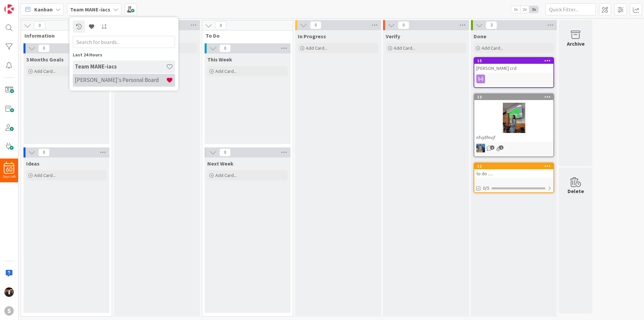  Describe the element at coordinates (9, 170) in the screenshot. I see `span: 60` at that location.